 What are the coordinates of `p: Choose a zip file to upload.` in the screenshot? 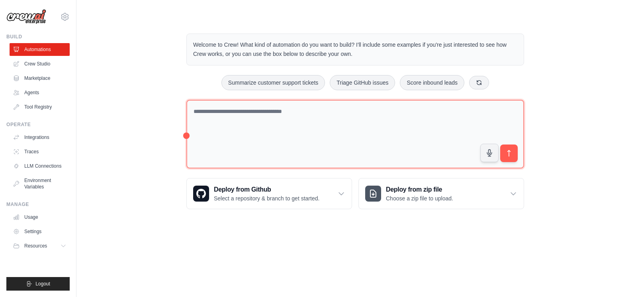 It's located at (420, 198).